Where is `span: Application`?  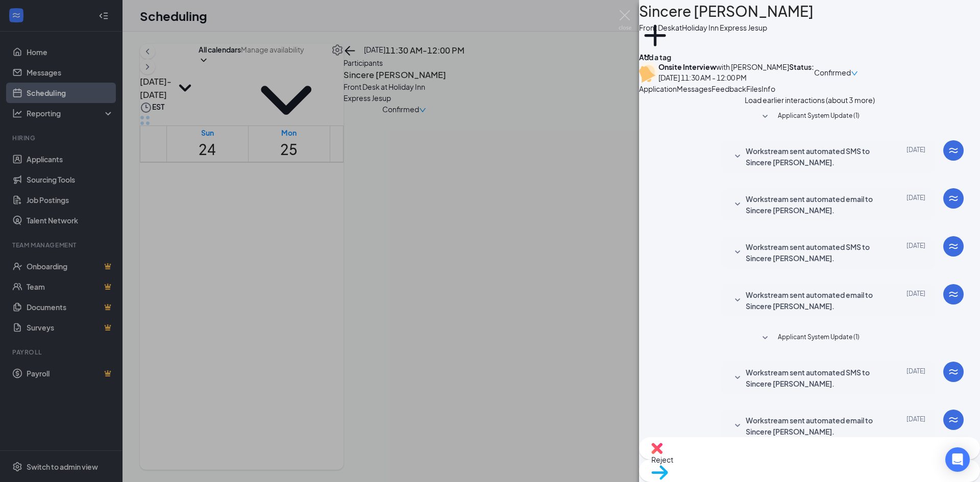 span: Application is located at coordinates (658, 89).